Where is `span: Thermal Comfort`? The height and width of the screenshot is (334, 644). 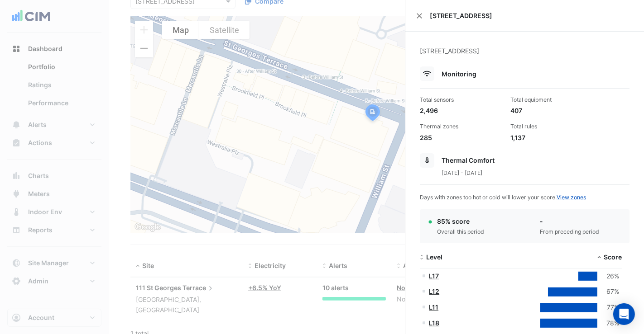
span: Thermal Comfort is located at coordinates (468, 160).